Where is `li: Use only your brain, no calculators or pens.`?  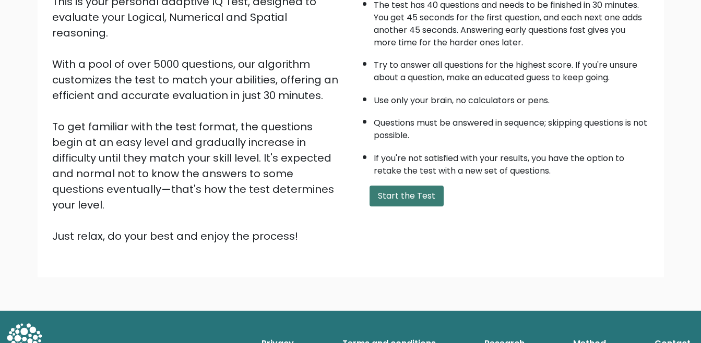 li: Use only your brain, no calculators or pens. is located at coordinates (511, 98).